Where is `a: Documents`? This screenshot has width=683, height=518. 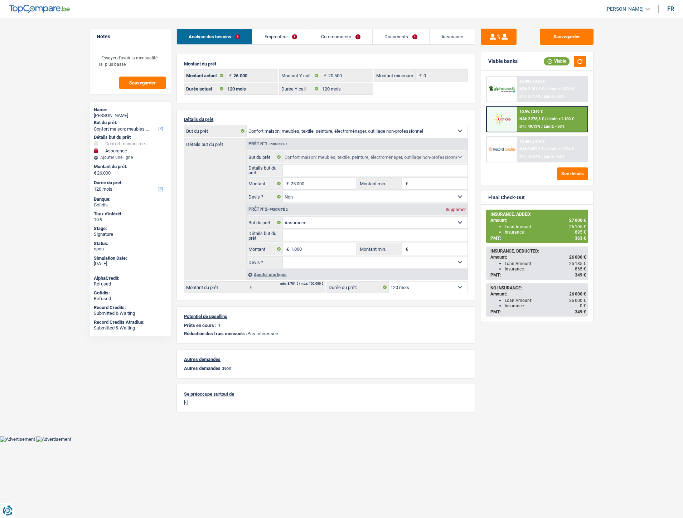 a: Documents is located at coordinates (401, 36).